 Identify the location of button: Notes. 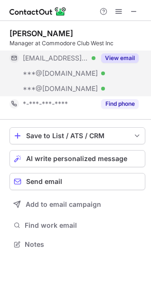
(78, 244).